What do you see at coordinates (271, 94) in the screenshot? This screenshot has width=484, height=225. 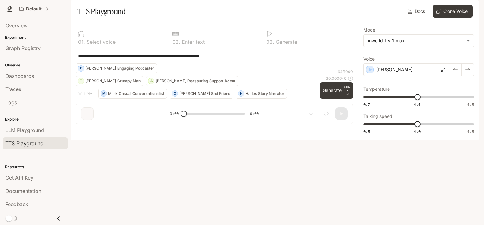 I see `p: Story Narrator` at bounding box center [271, 94].